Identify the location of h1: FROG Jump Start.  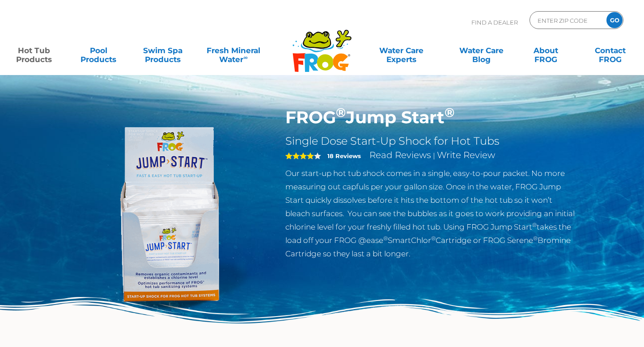
(431, 117).